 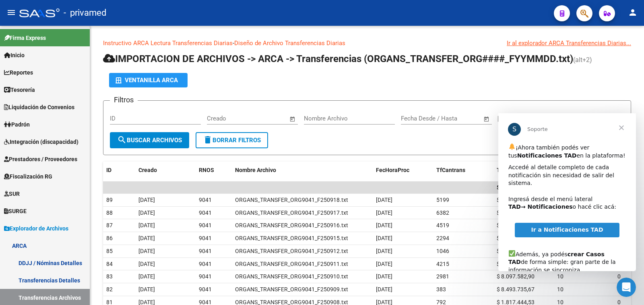 I want to click on mat-icon: delete, so click(x=208, y=140).